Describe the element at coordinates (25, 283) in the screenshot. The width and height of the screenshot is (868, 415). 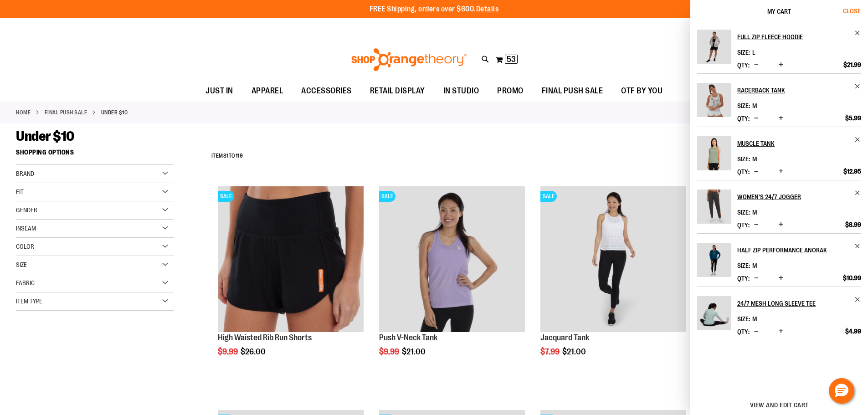
I see `span: Fabric` at that location.